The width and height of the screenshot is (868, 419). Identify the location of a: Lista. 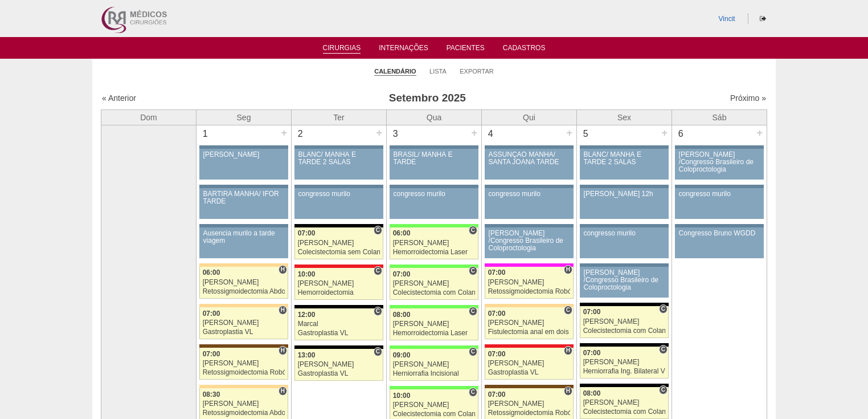
(438, 71).